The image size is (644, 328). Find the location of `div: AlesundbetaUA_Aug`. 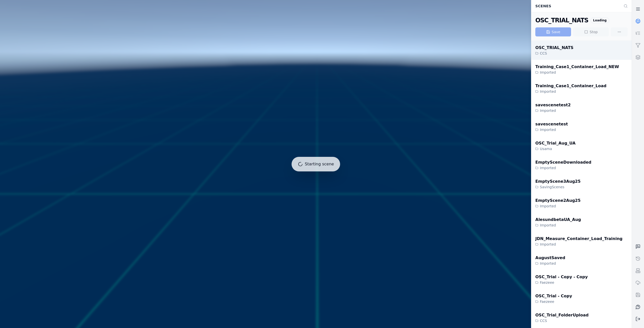

div: AlesundbetaUA_Aug is located at coordinates (558, 220).